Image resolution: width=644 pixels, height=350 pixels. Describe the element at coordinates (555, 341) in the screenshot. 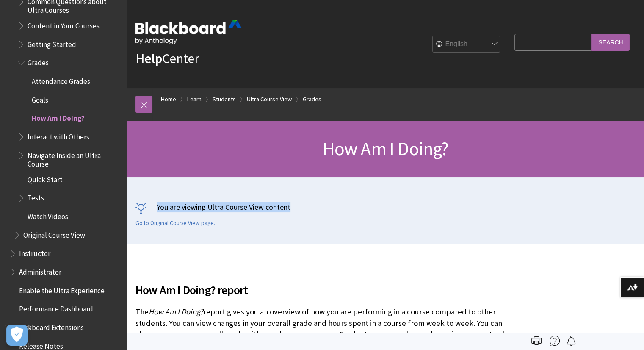

I see `img: More help` at that location.